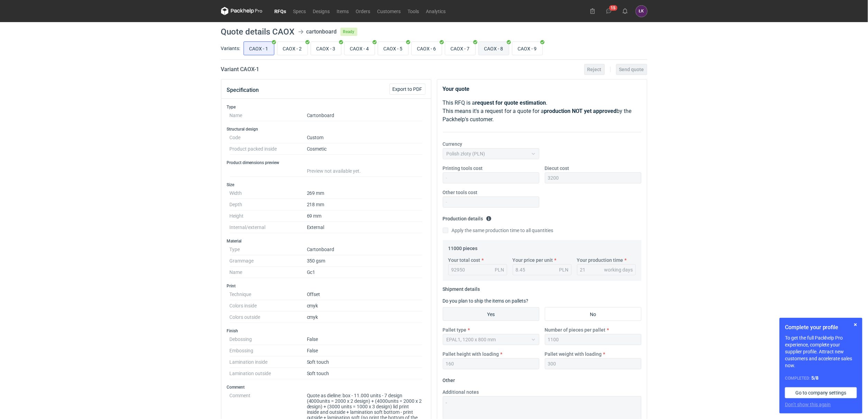  What do you see at coordinates (494, 48) in the screenshot?
I see `label: CAOX - 8` at bounding box center [494, 48].